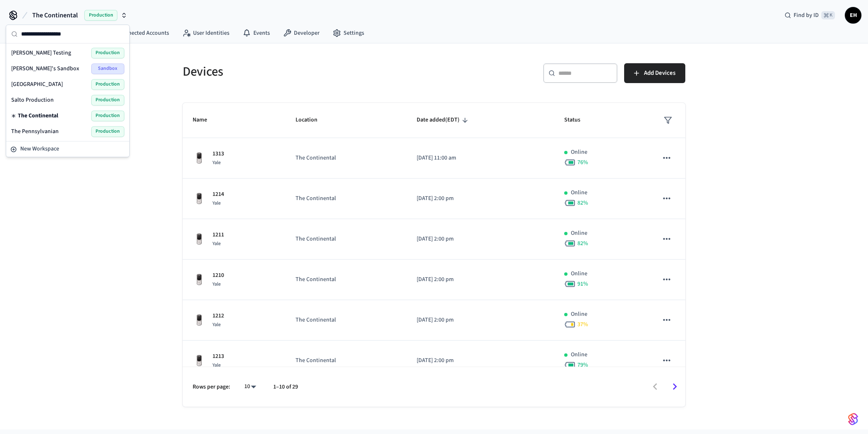 The height and width of the screenshot is (434, 868). I want to click on p: 1211, so click(218, 235).